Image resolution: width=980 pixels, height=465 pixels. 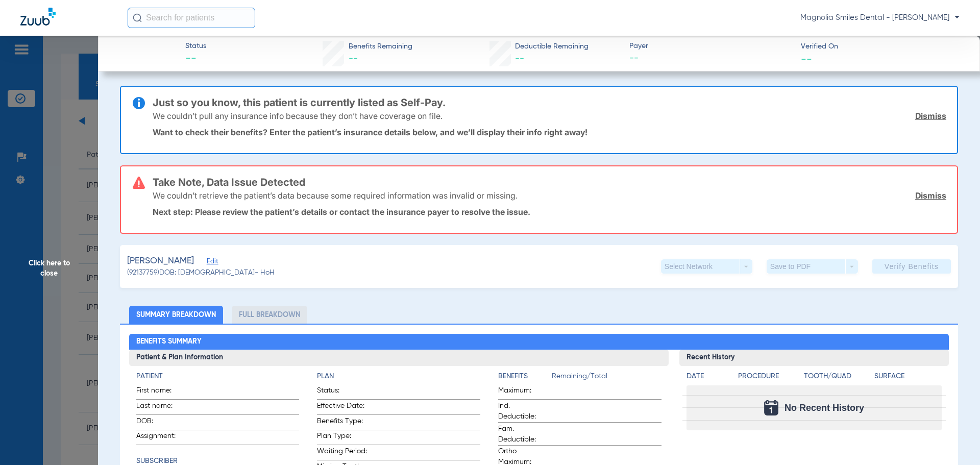 I want to click on app-breakdown-title: Surface, so click(x=908, y=378).